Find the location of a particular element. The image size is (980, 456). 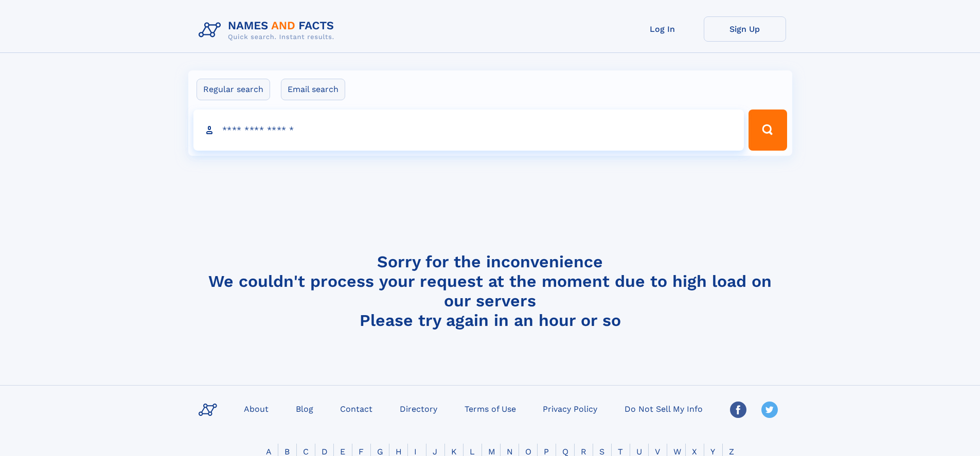

input: search input is located at coordinates (469, 130).